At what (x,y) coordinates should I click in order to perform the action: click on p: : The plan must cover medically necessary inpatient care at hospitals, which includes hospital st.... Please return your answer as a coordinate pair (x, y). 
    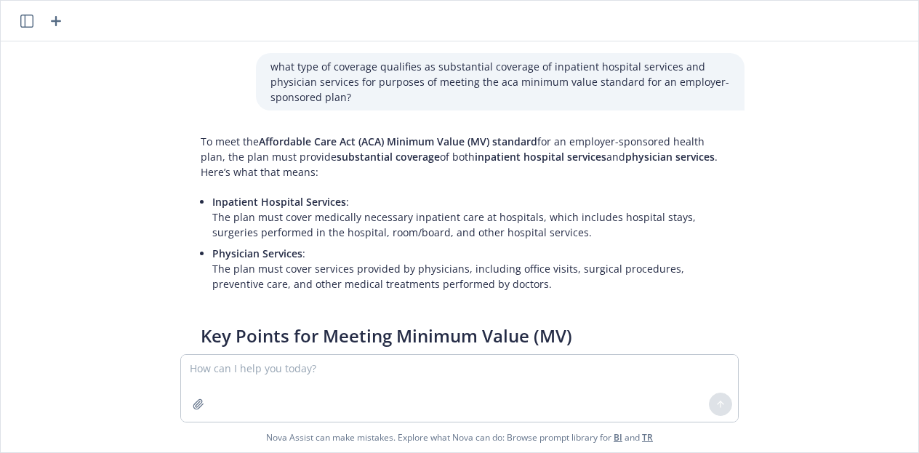
    Looking at the image, I should click on (471, 217).